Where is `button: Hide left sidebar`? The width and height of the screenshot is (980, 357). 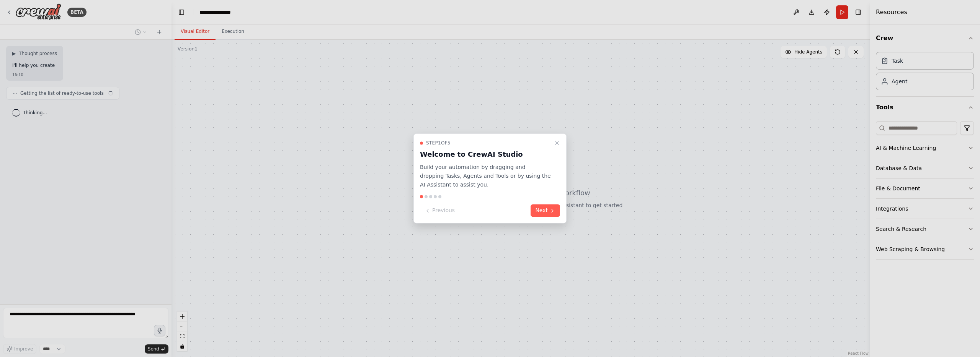
button: Hide left sidebar is located at coordinates (182, 12).